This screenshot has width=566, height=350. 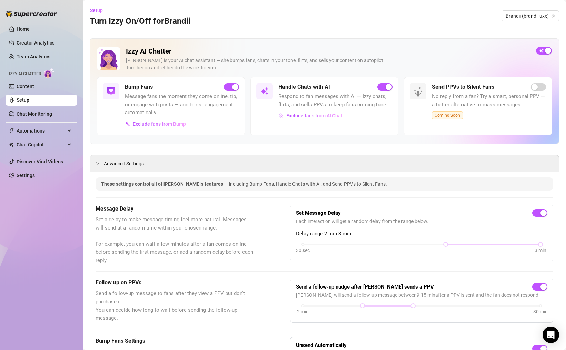 I want to click on span: Coming Soon, so click(x=448, y=115).